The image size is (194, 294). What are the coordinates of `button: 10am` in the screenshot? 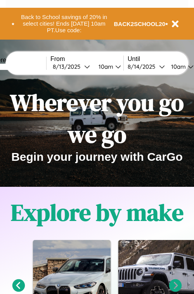 It's located at (108, 66).